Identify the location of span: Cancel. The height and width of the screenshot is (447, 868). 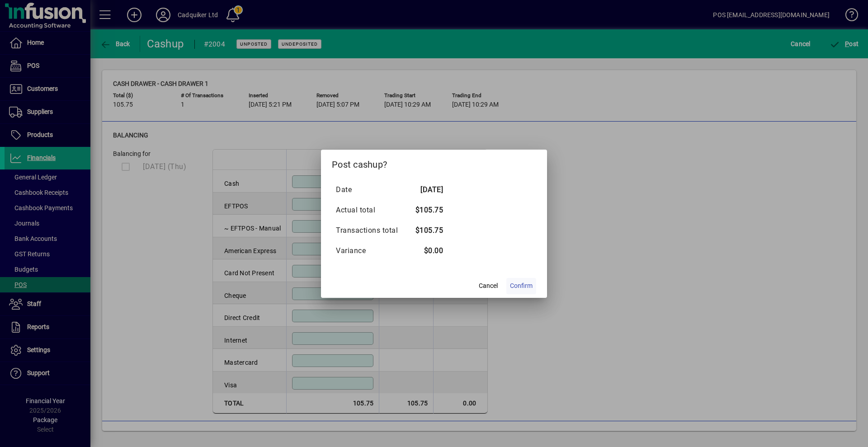
(488, 286).